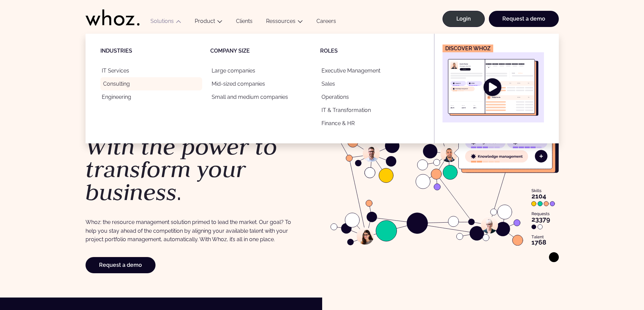 This screenshot has height=310, width=644. Describe the element at coordinates (151, 71) in the screenshot. I see `a: IT Services` at that location.